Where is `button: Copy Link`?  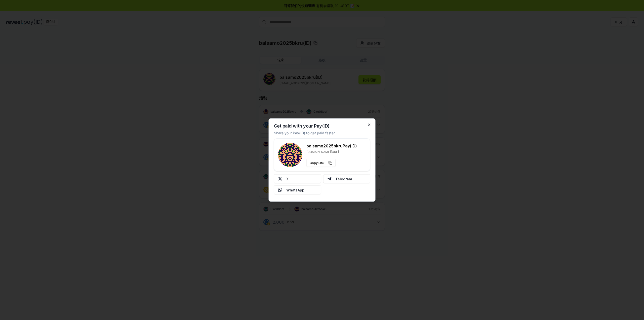 button: Copy Link is located at coordinates (321, 163).